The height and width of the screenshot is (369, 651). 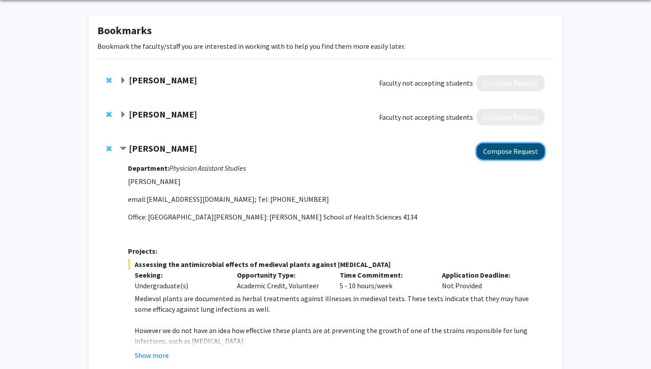 What do you see at coordinates (340, 304) in the screenshot?
I see `p: Medieval plants are documented as herbal treatments against illnesses in medieval texts. These te...` at bounding box center [340, 304].